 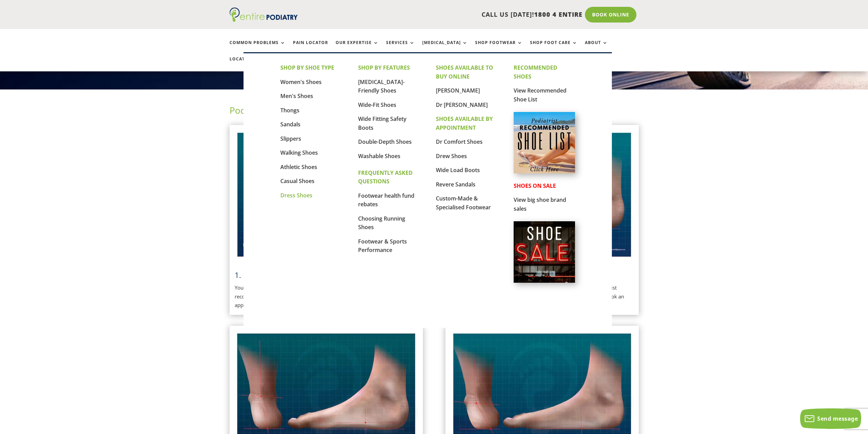 I want to click on a: View big shoe brand sales, so click(x=540, y=204).